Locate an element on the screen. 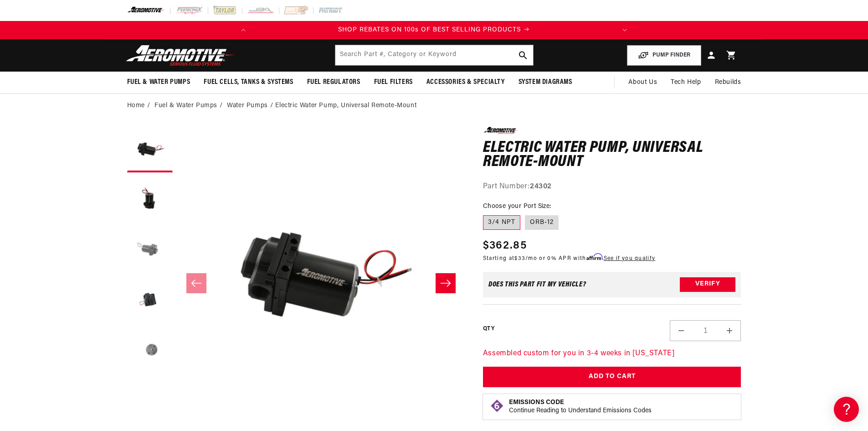 This screenshot has width=868, height=431. button: Slide left is located at coordinates (197, 283).